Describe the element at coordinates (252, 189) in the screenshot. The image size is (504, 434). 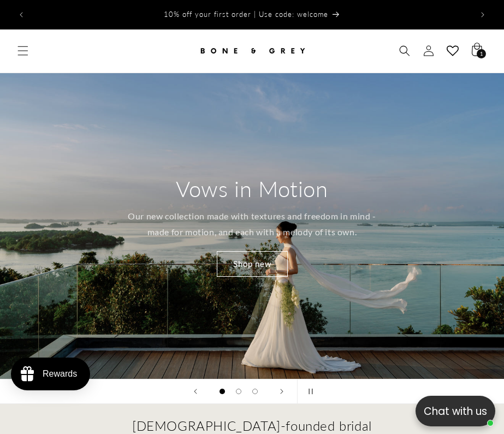
I see `h2: Vows in Motion` at that location.